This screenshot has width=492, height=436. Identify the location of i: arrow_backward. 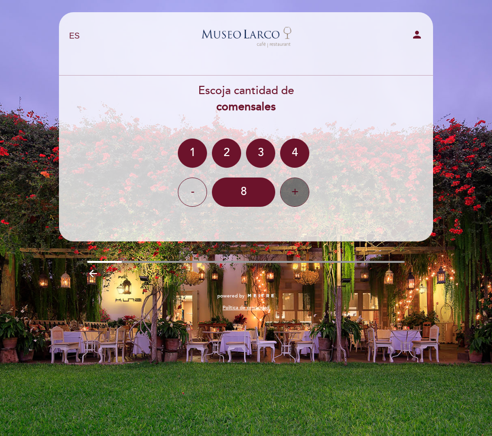
(93, 274).